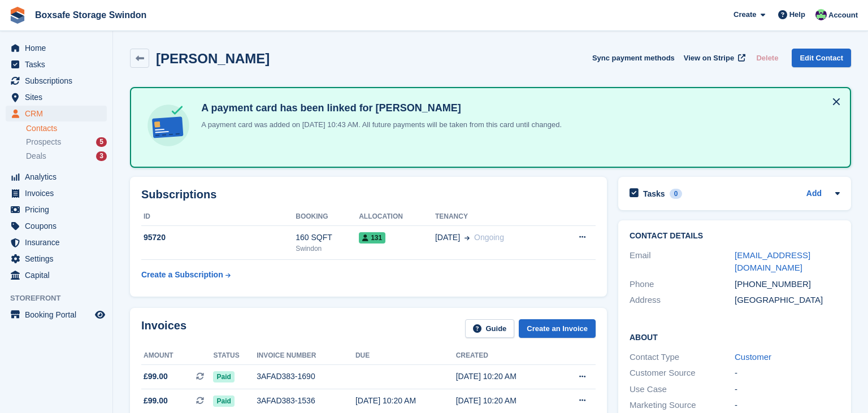 Image resolution: width=868 pixels, height=413 pixels. Describe the element at coordinates (218, 237) in the screenshot. I see `div: 95720` at that location.